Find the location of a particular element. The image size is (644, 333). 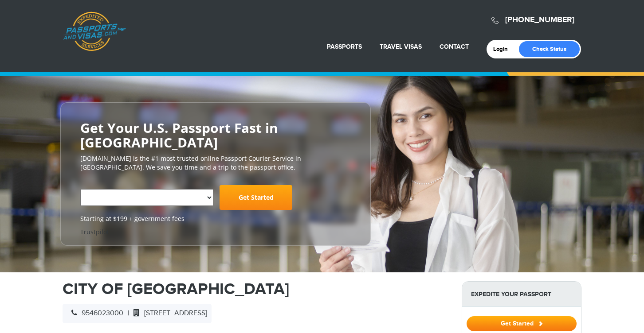

a: Trustpilot is located at coordinates (95, 232).